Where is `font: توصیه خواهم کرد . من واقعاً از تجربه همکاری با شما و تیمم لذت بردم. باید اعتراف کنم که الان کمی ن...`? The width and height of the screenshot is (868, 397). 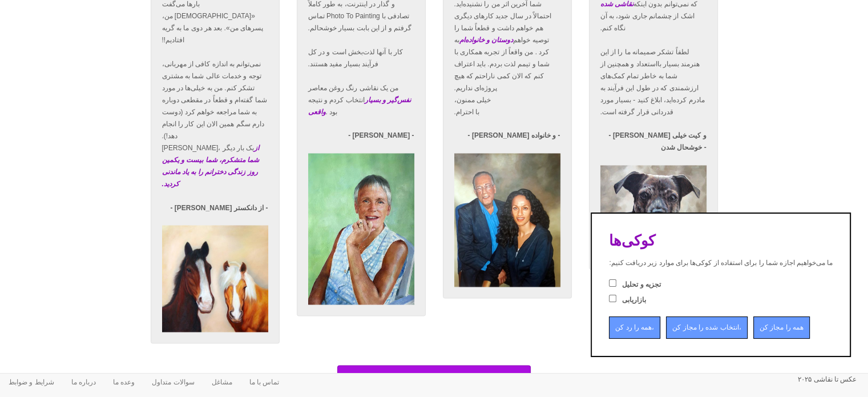
font: توصیه خواهم کرد . من واقعاً از تجربه همکاری با شما و تیمم لذت بردم. باید اعتراف کنم که الان کمی ن... is located at coordinates (502, 64).